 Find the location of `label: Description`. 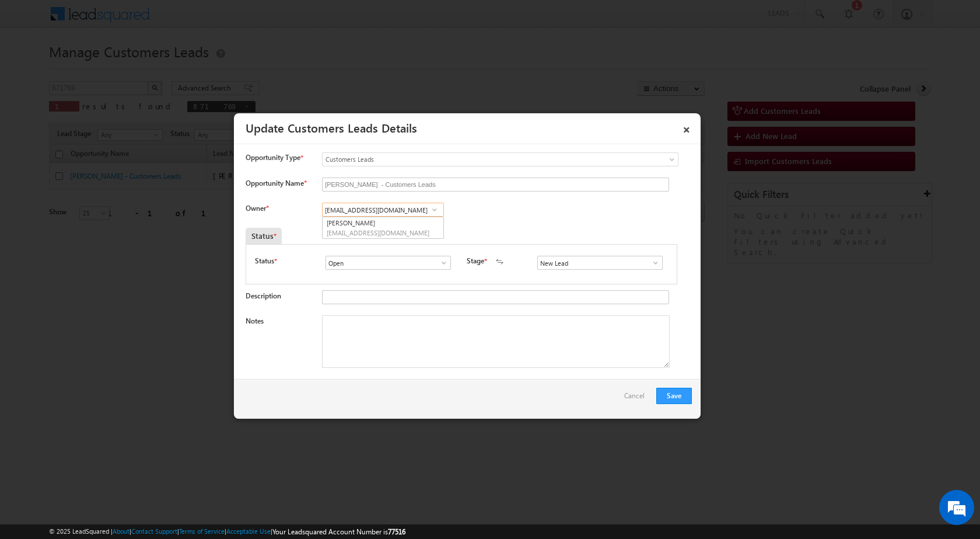

label: Description is located at coordinates (263, 295).